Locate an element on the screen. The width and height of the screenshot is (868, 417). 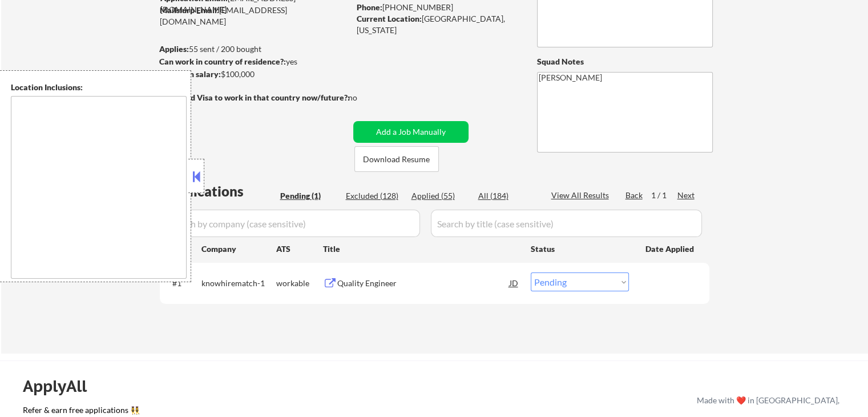
div: JD is located at coordinates (514, 283).